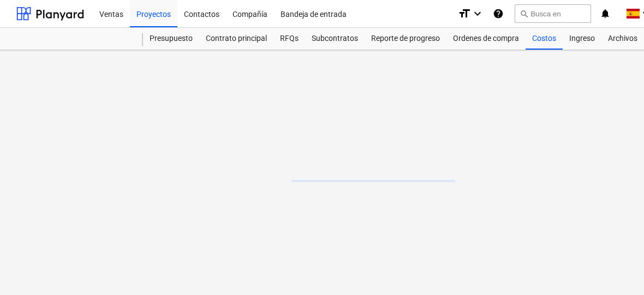 The image size is (644, 295). I want to click on div: Ingreso, so click(581, 39).